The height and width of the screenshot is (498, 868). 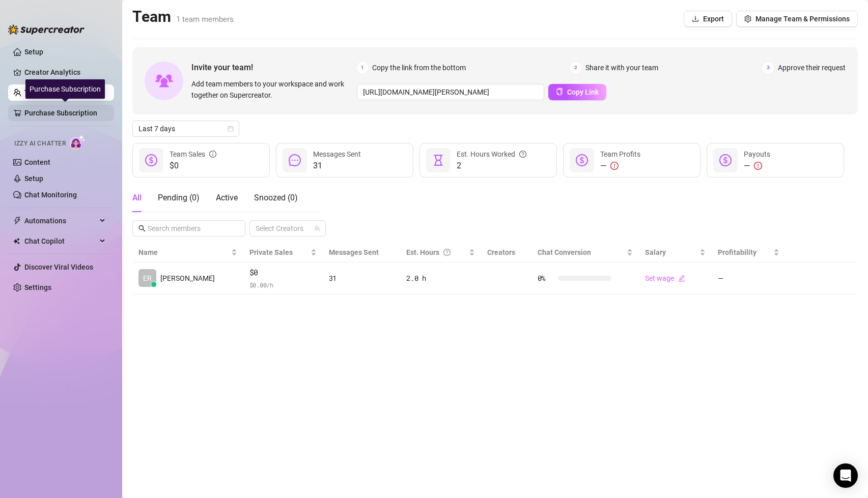 I want to click on span: thunderbolt, so click(x=17, y=221).